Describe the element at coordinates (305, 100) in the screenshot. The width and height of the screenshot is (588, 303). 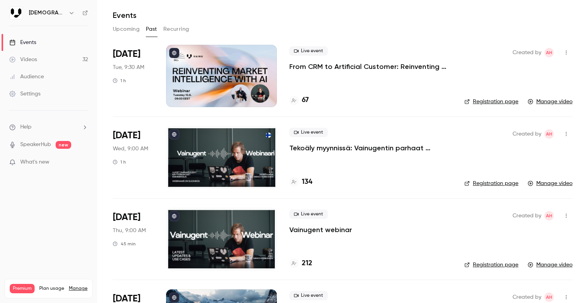
I see `h4: 67` at that location.